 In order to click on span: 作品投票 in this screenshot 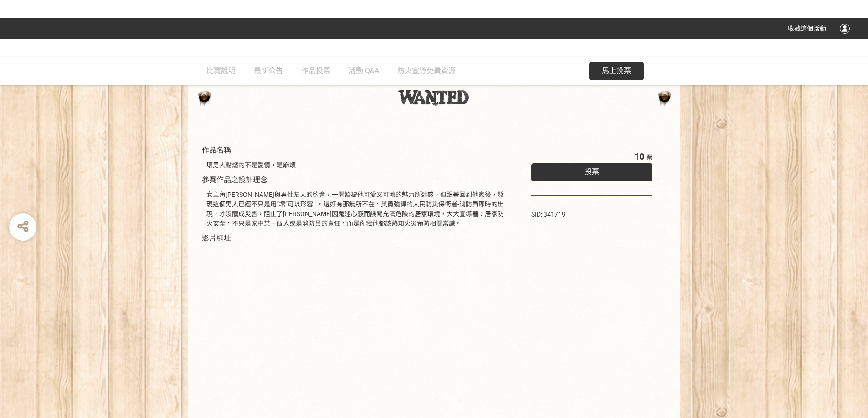, I will do `click(316, 70)`.